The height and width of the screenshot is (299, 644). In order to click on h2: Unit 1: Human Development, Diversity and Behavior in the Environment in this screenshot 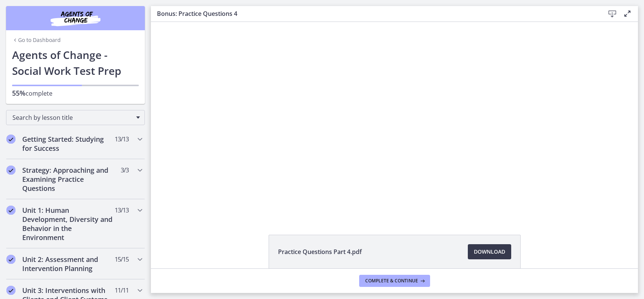, I will do `click(68, 224)`.